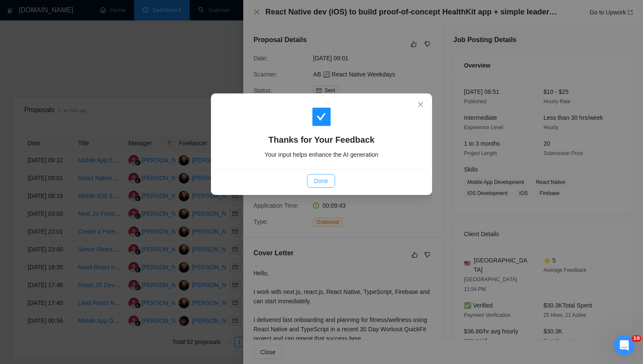  What do you see at coordinates (321, 155) in the screenshot?
I see `span: Your input helps enhance the AI generation` at bounding box center [321, 155].